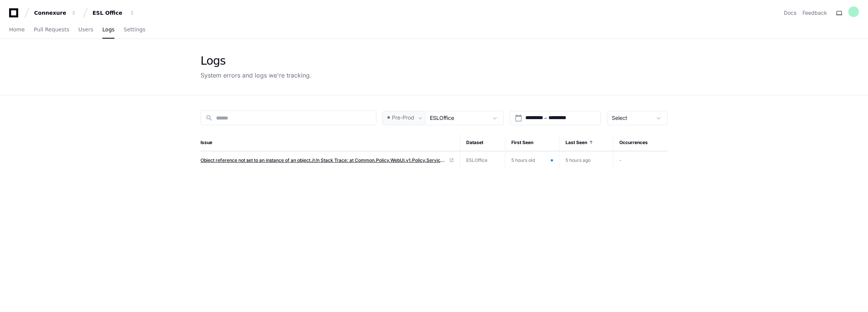 This screenshot has height=312, width=868. I want to click on a: Settings, so click(134, 30).